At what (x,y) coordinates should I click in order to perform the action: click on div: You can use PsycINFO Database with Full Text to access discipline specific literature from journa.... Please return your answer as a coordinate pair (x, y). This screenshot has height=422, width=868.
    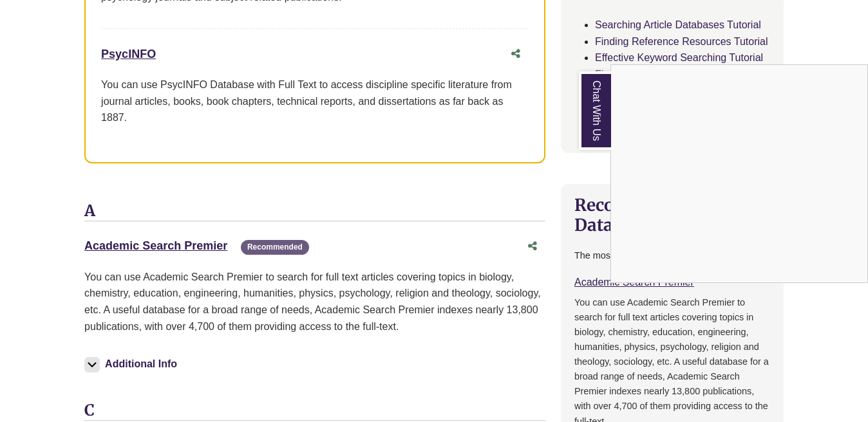
    Looking at the image, I should click on (315, 101).